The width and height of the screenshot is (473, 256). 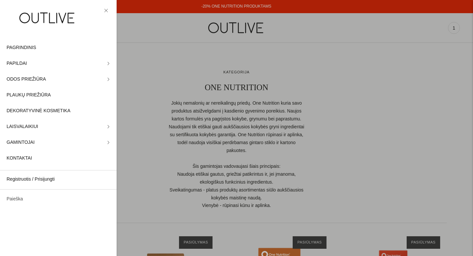 I want to click on span: KONTAKTAI, so click(x=19, y=158).